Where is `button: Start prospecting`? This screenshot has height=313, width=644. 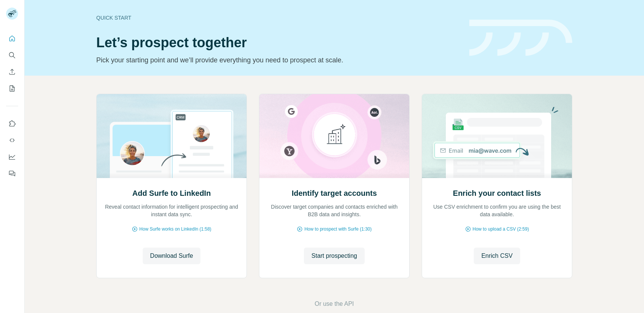 button: Start prospecting is located at coordinates (334, 256).